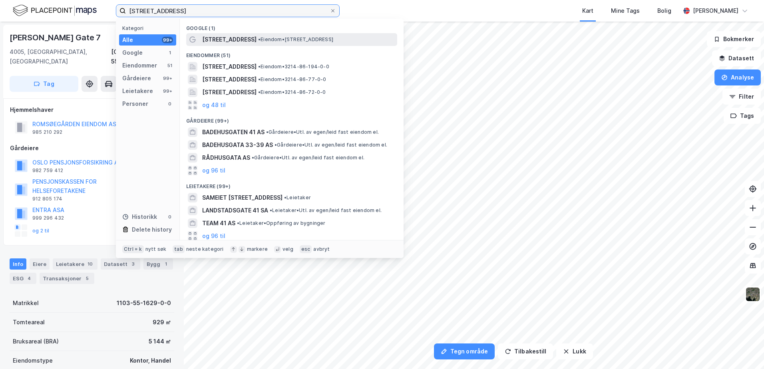  Describe the element at coordinates (128, 40) in the screenshot. I see `div: Alle` at that location.